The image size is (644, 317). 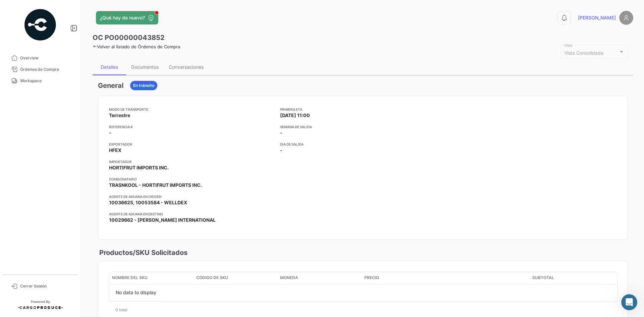 I want to click on button: ¿Qué hay de nuevo?, so click(x=127, y=18).